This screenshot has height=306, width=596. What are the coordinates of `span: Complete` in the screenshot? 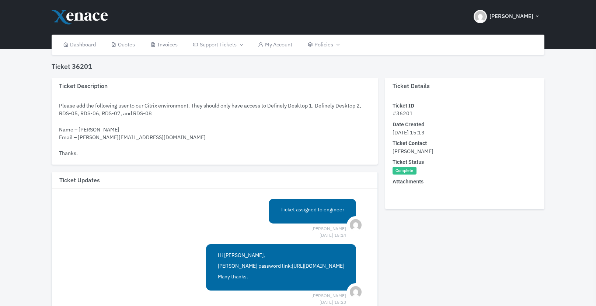 It's located at (404, 171).